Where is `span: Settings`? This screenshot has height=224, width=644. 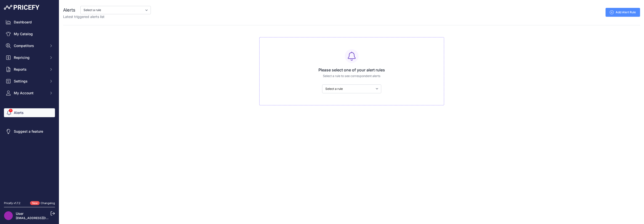 span: Settings is located at coordinates (30, 81).